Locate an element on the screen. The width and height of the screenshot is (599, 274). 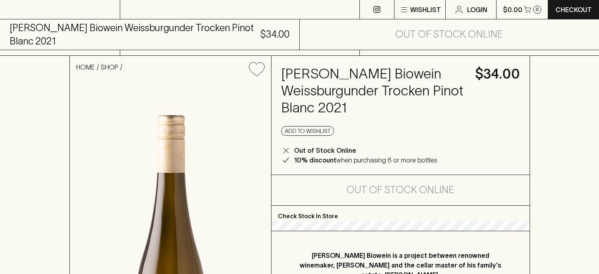
a: SHOP is located at coordinates (109, 67).